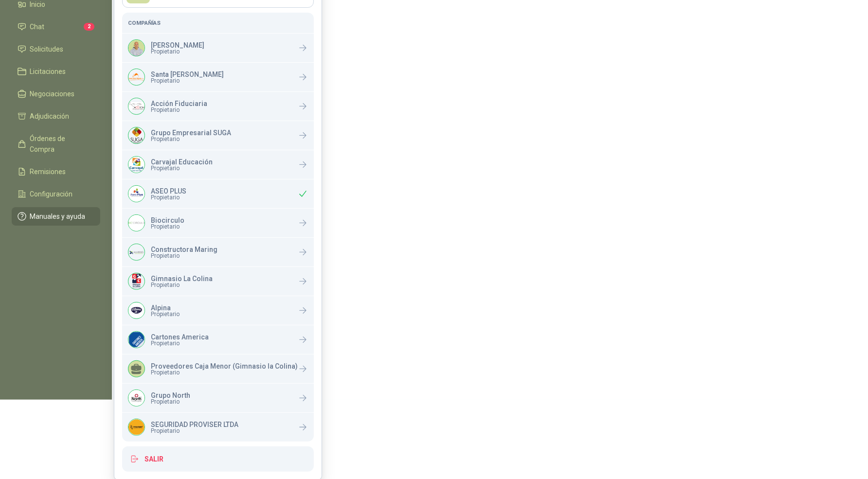  Describe the element at coordinates (179, 337) in the screenshot. I see `p: Cartones America` at that location.